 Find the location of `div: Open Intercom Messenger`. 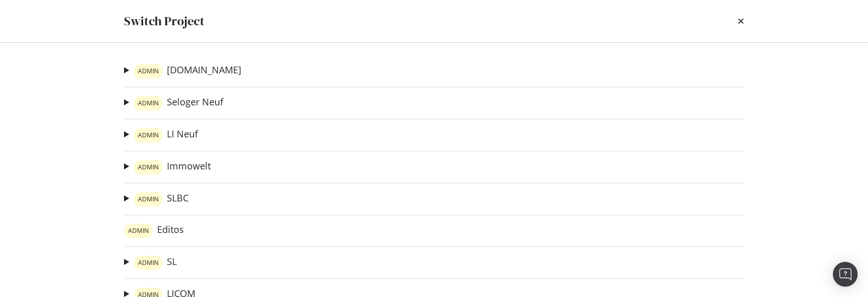

div: Open Intercom Messenger is located at coordinates (845, 274).